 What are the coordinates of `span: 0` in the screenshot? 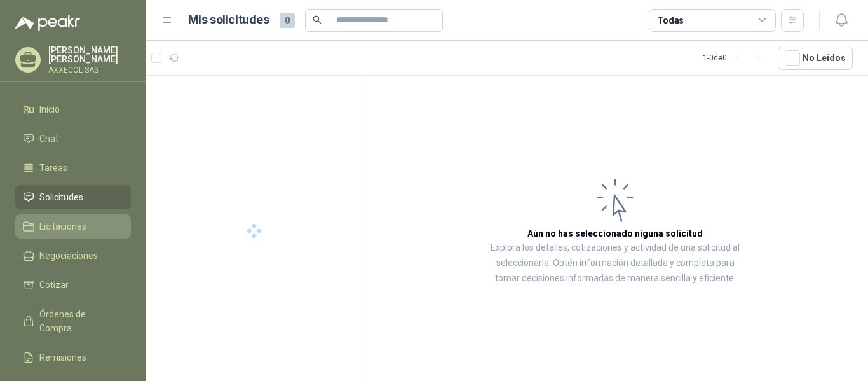 It's located at (288, 21).